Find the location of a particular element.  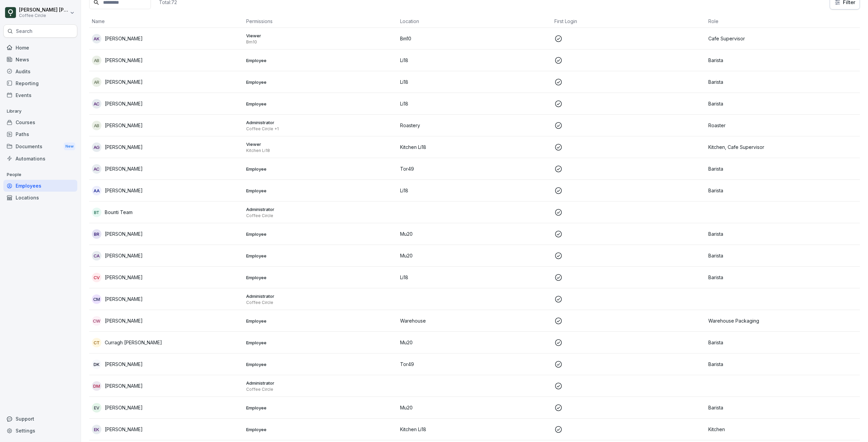

div: BR is located at coordinates (97, 234).